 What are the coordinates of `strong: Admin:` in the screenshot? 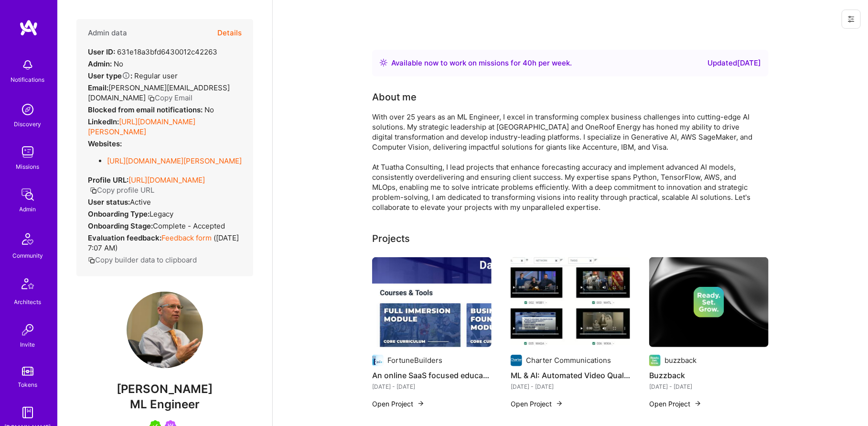 It's located at (100, 63).